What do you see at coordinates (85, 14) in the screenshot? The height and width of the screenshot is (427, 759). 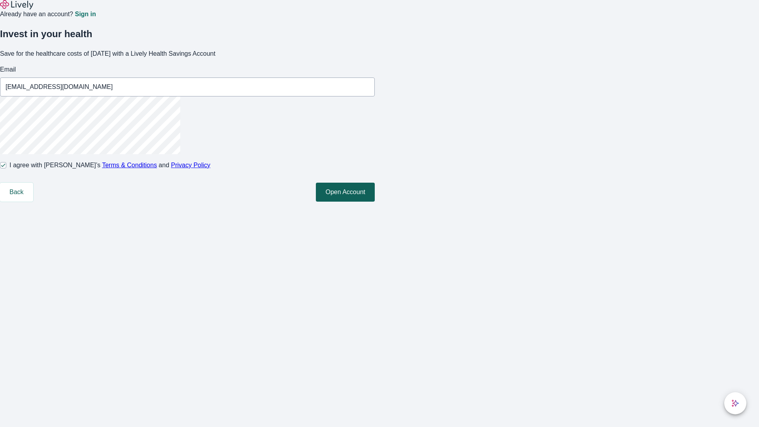 I see `a: Sign in` at bounding box center [85, 14].